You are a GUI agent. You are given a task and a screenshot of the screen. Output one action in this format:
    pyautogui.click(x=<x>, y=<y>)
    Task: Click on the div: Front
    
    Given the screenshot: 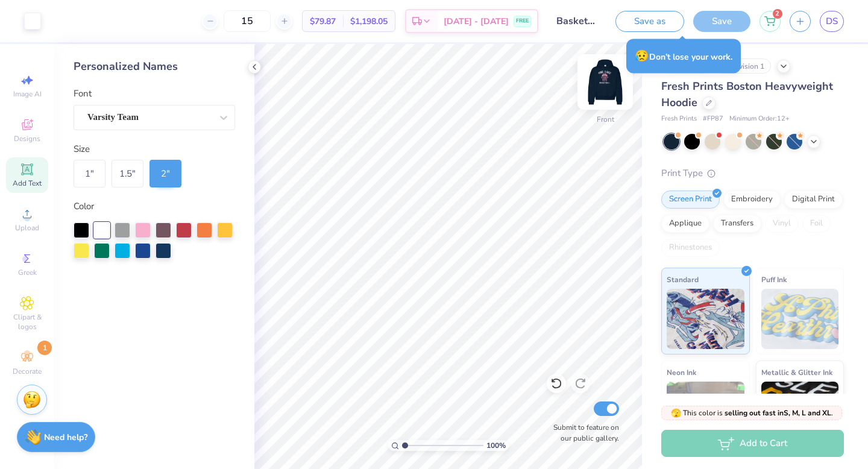 What is the action you would take?
    pyautogui.click(x=605, y=119)
    